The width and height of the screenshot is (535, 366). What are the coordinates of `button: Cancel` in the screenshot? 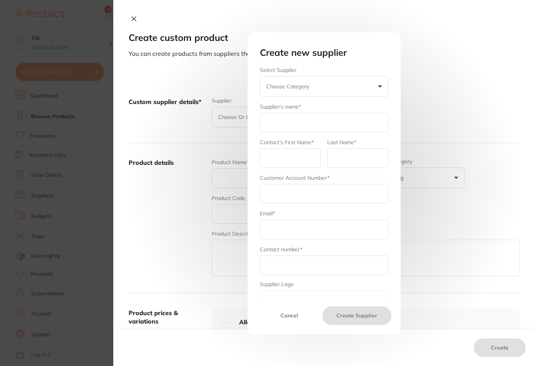 It's located at (289, 315).